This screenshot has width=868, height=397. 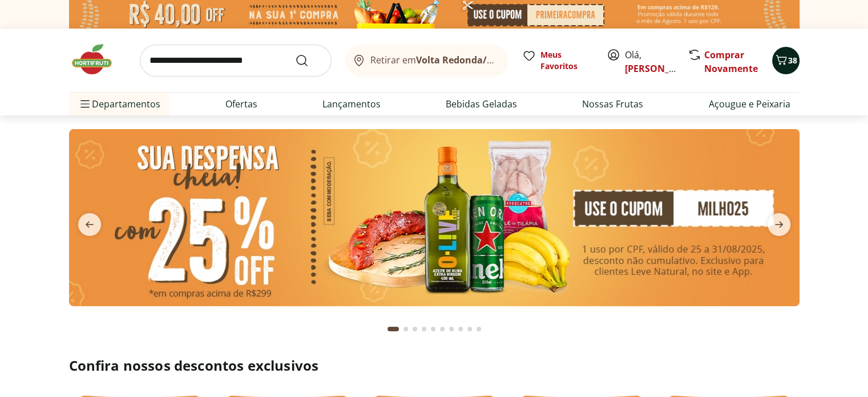 What do you see at coordinates (394, 329) in the screenshot?
I see `button: Current page from fs-carousel` at bounding box center [394, 329].